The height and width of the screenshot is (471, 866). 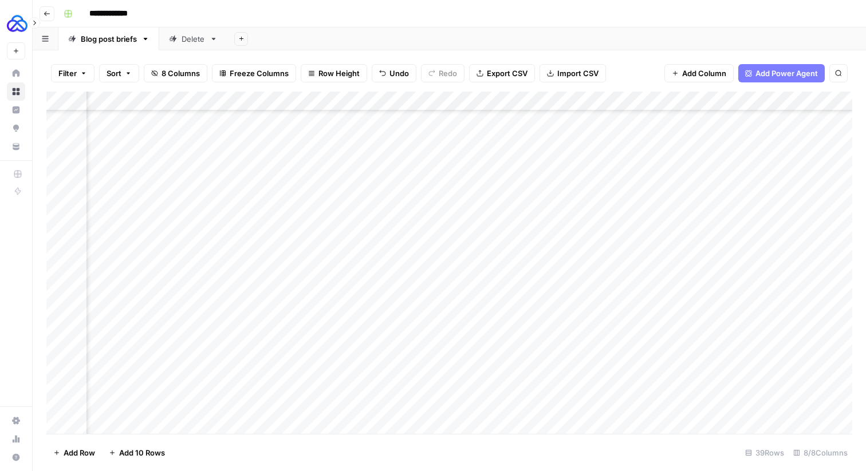 I want to click on span: Add Power Agent, so click(x=786, y=73).